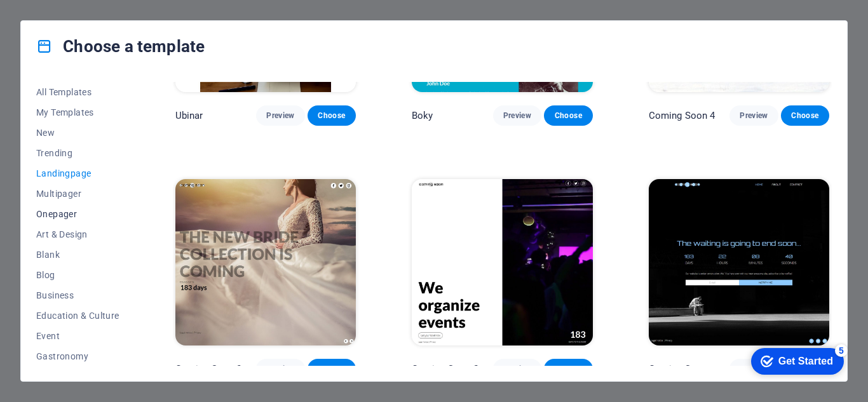 The width and height of the screenshot is (868, 402). I want to click on button: Landingpage, so click(78, 173).